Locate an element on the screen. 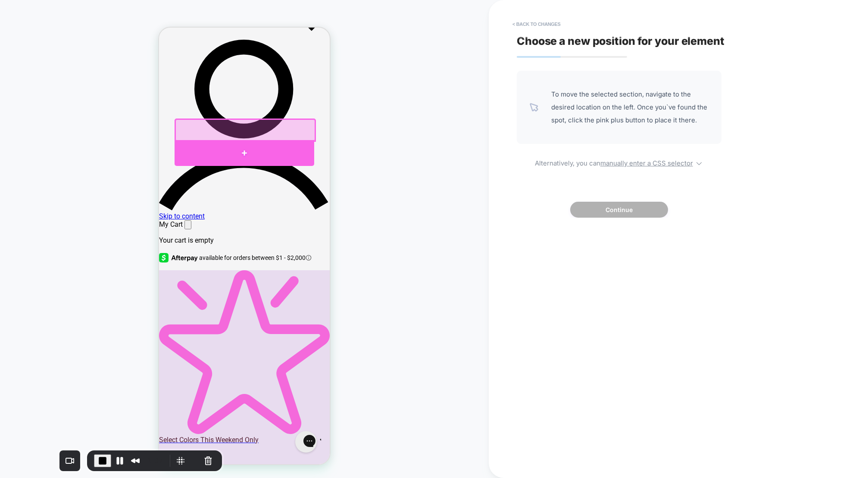 This screenshot has height=478, width=868. img: pointer is located at coordinates (534, 107).